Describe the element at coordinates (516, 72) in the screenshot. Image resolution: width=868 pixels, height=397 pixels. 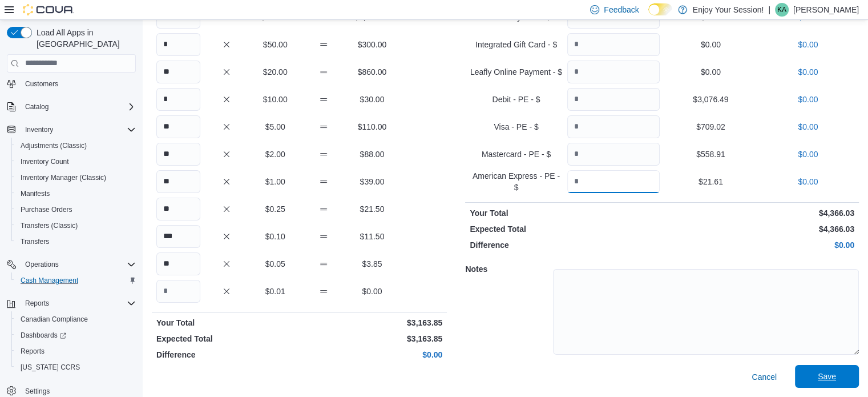
I see `p: Leafly Online Payment - $` at that location.